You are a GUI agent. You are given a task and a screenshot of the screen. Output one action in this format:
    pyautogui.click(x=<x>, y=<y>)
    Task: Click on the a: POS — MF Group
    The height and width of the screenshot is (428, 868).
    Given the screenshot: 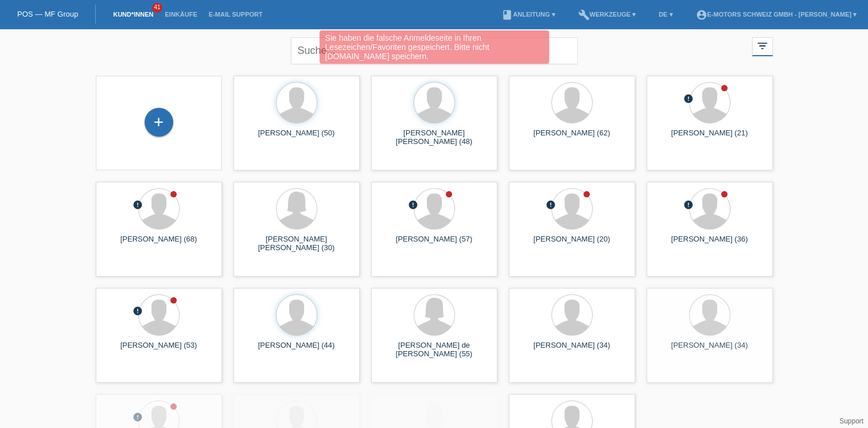 What is the action you would take?
    pyautogui.click(x=48, y=14)
    